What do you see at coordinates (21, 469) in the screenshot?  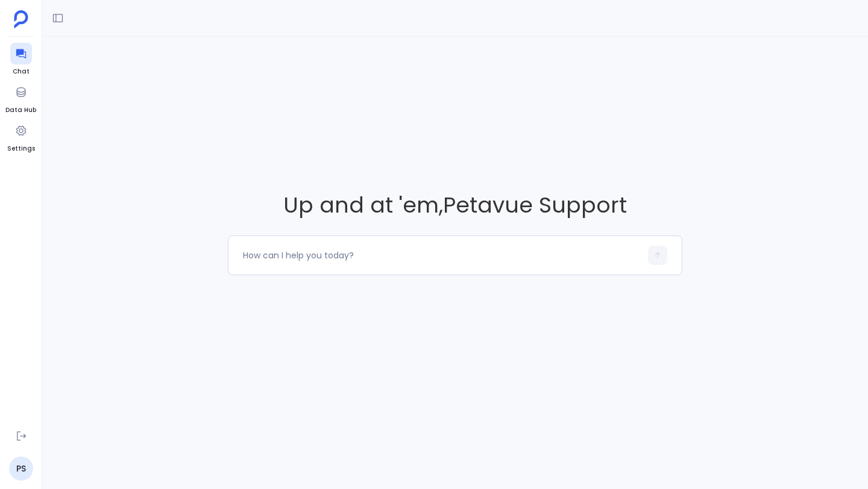 I see `a: PS` at bounding box center [21, 469].